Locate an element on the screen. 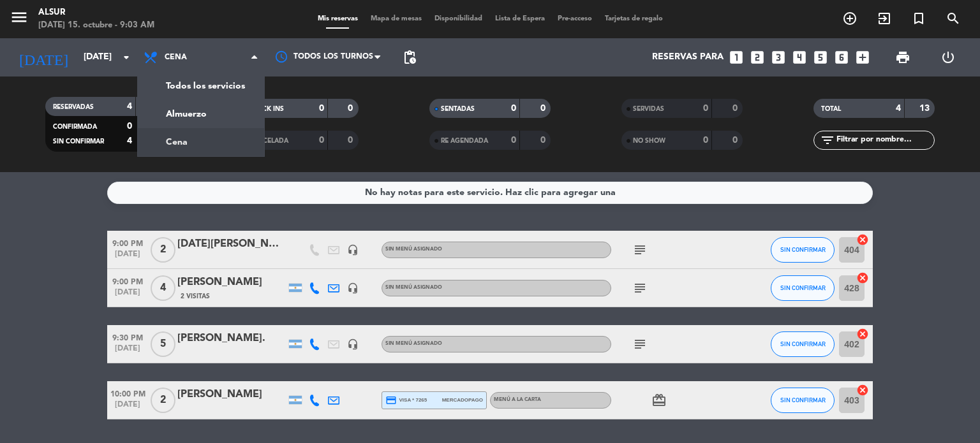 The image size is (980, 443). span: CONFIRMADA is located at coordinates (74, 127).